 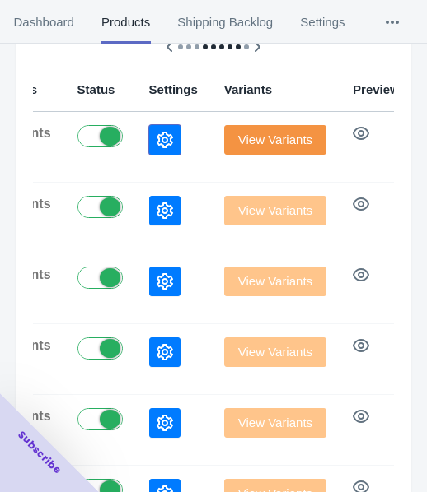 I want to click on button: More tabs, so click(x=392, y=22).